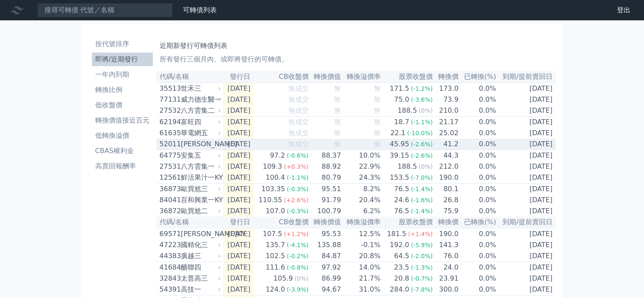  What do you see at coordinates (446, 100) in the screenshot?
I see `td: 73.9` at bounding box center [446, 100].